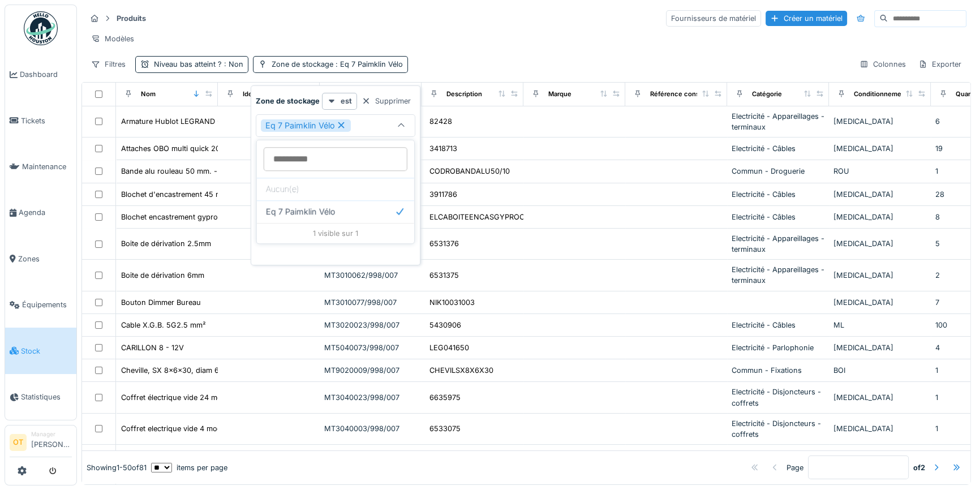 The image size is (980, 490). What do you see at coordinates (117, 467) in the screenshot?
I see `div: Showing 1 - 50 of 81` at bounding box center [117, 467].